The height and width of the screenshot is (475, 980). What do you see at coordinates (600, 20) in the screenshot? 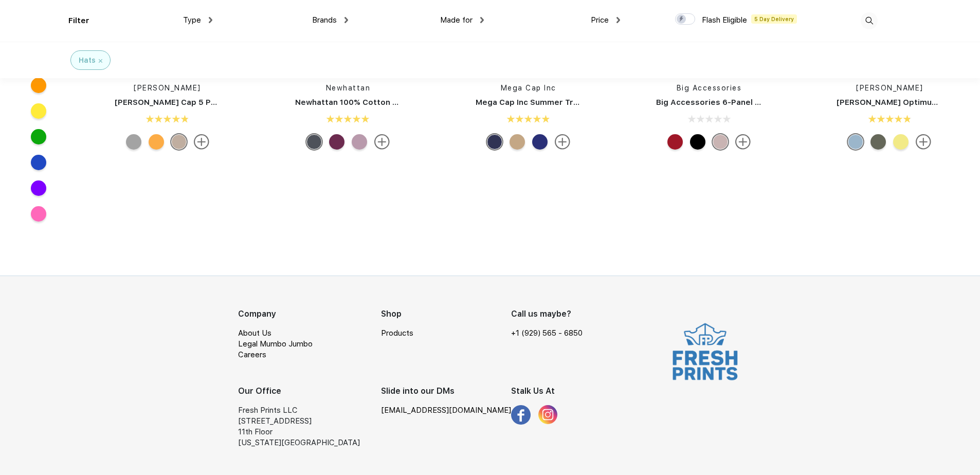
I see `span: Price` at bounding box center [600, 20].